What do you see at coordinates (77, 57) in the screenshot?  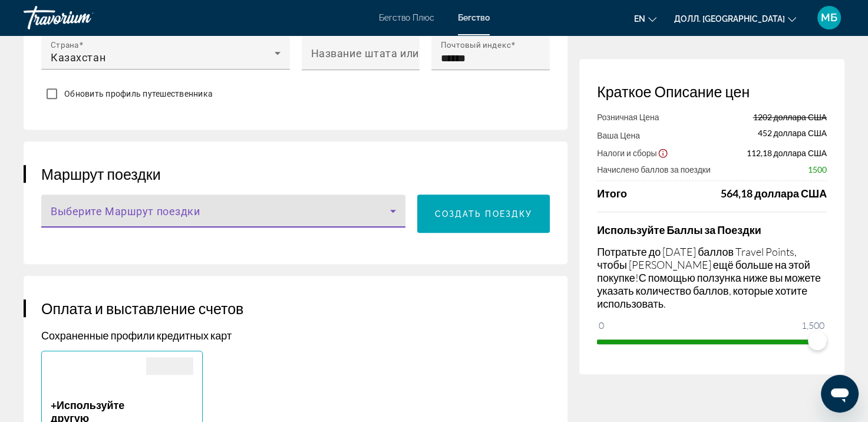 I see `ya-tr-span: Казахстан` at bounding box center [77, 57].